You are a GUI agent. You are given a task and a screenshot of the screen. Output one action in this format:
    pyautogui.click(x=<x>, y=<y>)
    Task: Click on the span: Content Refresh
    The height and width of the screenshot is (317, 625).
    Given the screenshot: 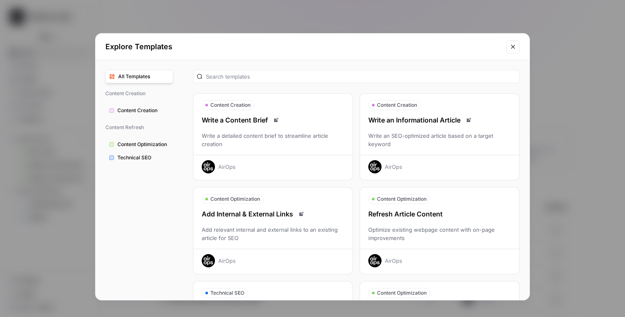 What is the action you would take?
    pyautogui.click(x=139, y=127)
    